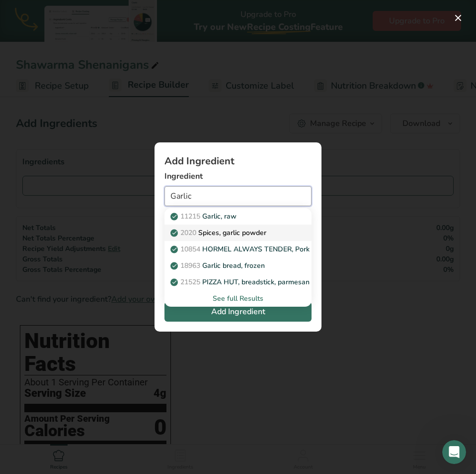 This screenshot has width=476, height=474. I want to click on a: 21525PIZZA HUT, breadstick, parmesan garlic, so click(238, 282).